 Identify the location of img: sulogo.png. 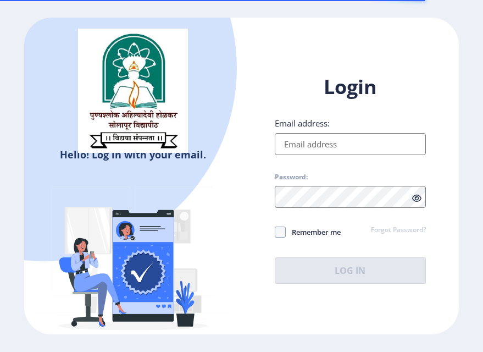
(133, 91).